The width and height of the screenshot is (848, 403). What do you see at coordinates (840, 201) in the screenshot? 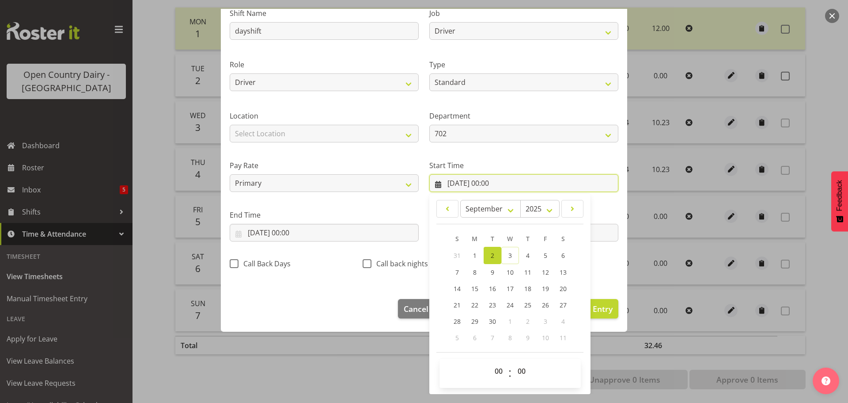
I see `button: Feedback - Show survey` at bounding box center [840, 201].